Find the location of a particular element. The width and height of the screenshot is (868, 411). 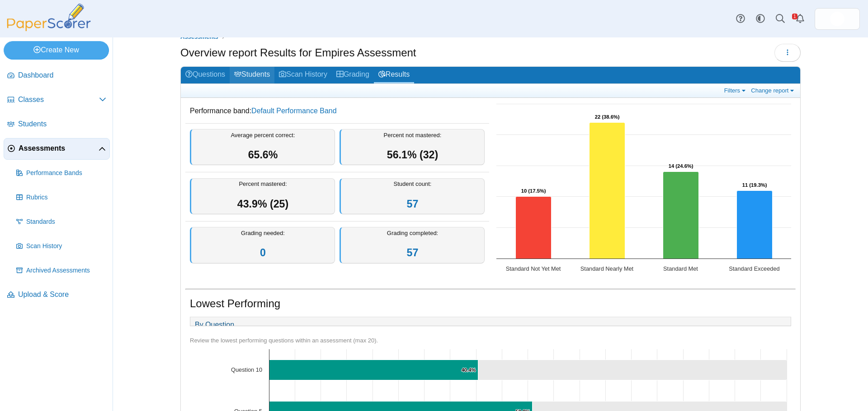

text: Standard Met is located at coordinates (680, 269).